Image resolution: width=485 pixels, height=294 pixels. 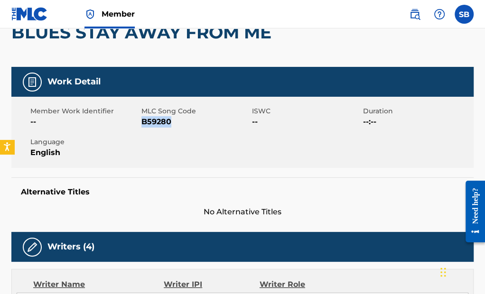 I want to click on img: search, so click(x=414, y=14).